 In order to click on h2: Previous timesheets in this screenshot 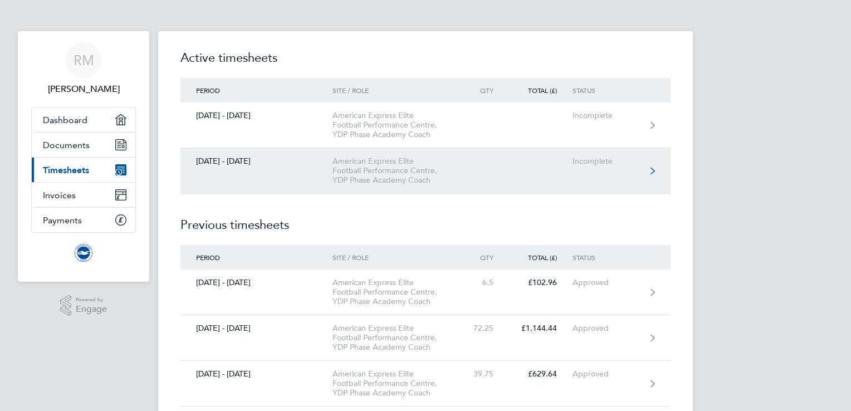, I will do `click(425, 219)`.